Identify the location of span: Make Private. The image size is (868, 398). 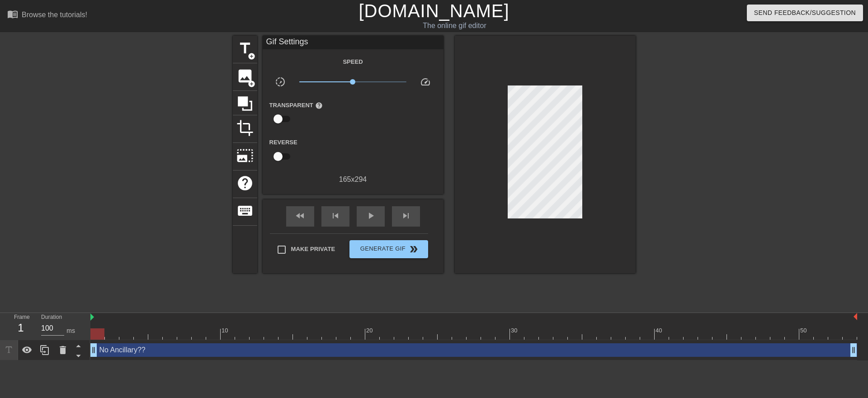
(313, 249).